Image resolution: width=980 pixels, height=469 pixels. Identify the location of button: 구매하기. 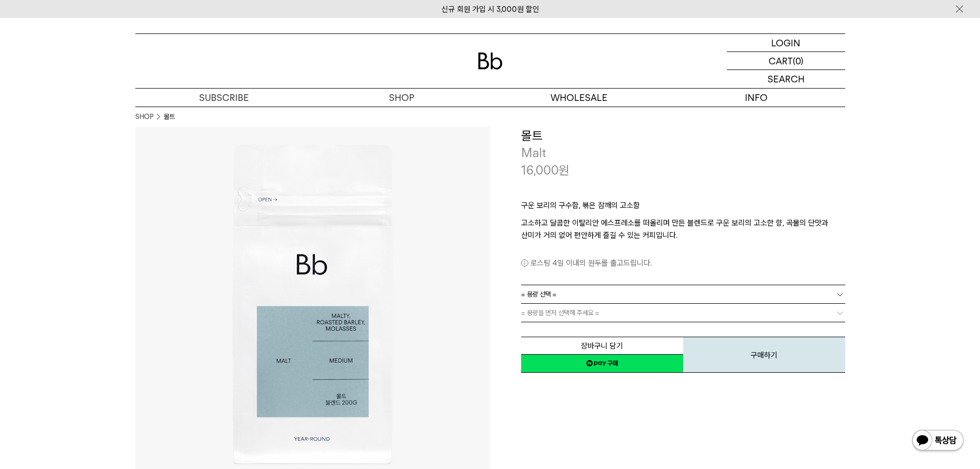
(764, 355).